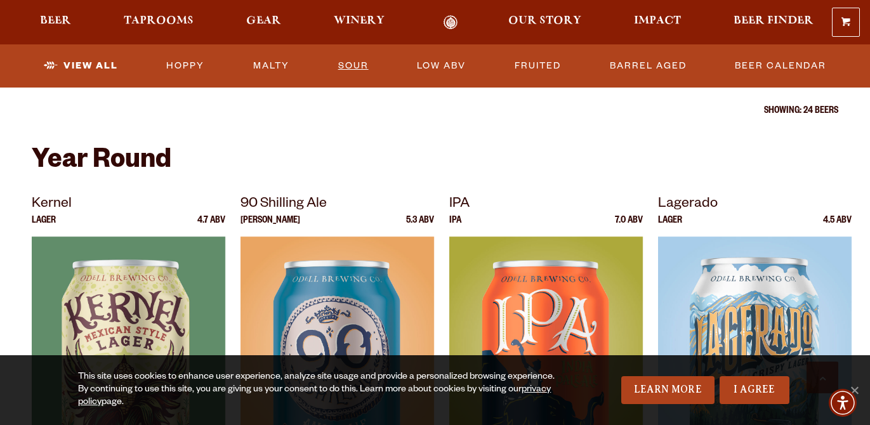  Describe the element at coordinates (755, 205) in the screenshot. I see `p: Lagerado` at that location.